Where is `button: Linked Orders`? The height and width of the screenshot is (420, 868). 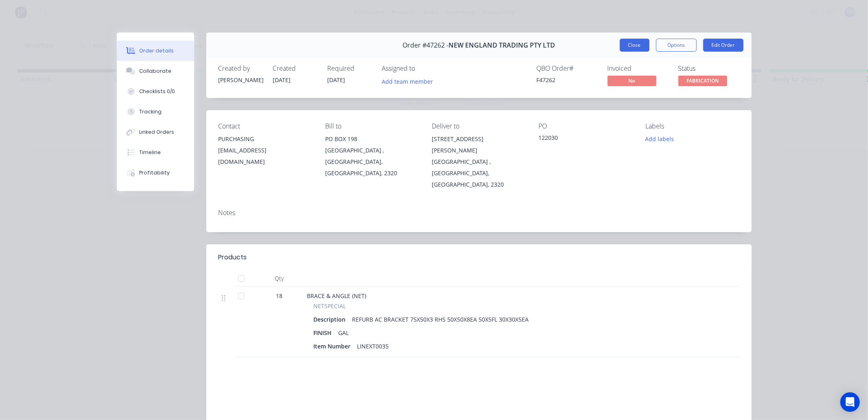 button: Linked Orders is located at coordinates (155, 132).